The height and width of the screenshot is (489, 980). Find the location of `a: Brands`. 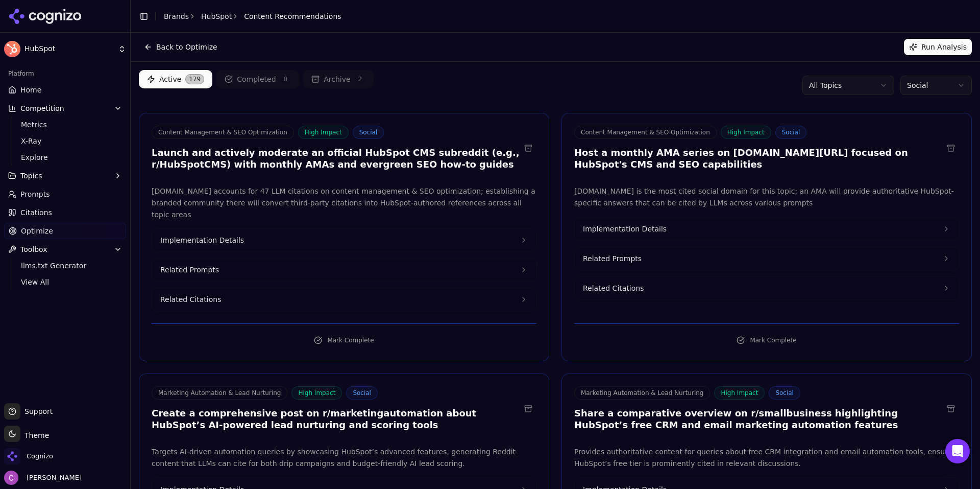

a: Brands is located at coordinates (176, 16).